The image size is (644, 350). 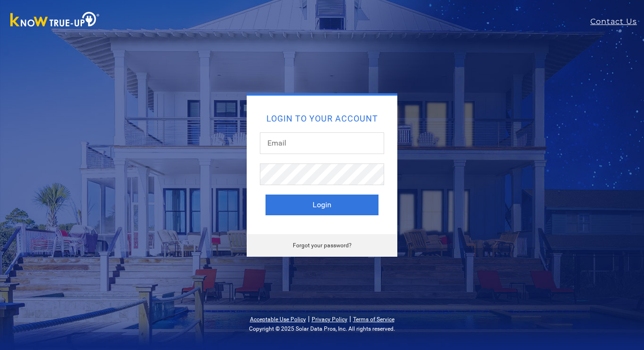 What do you see at coordinates (322, 245) in the screenshot?
I see `a: Forgot your password?` at bounding box center [322, 245].